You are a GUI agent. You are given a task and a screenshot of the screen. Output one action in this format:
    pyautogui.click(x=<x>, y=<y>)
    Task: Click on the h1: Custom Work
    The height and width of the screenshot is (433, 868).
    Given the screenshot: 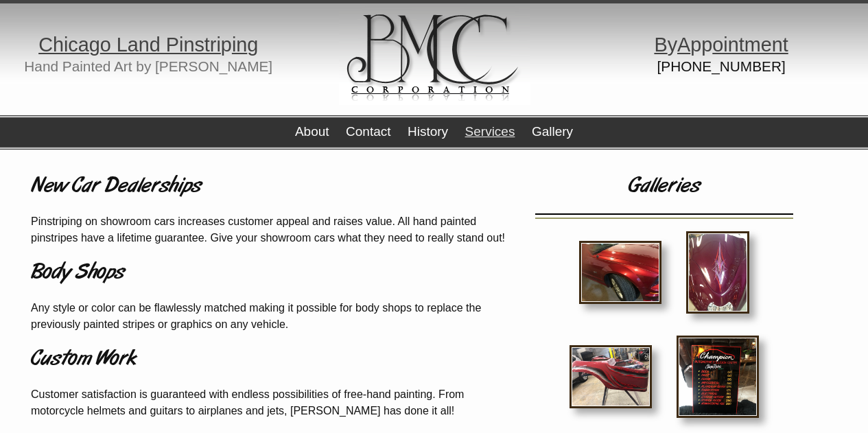 What is the action you would take?
    pyautogui.click(x=274, y=359)
    